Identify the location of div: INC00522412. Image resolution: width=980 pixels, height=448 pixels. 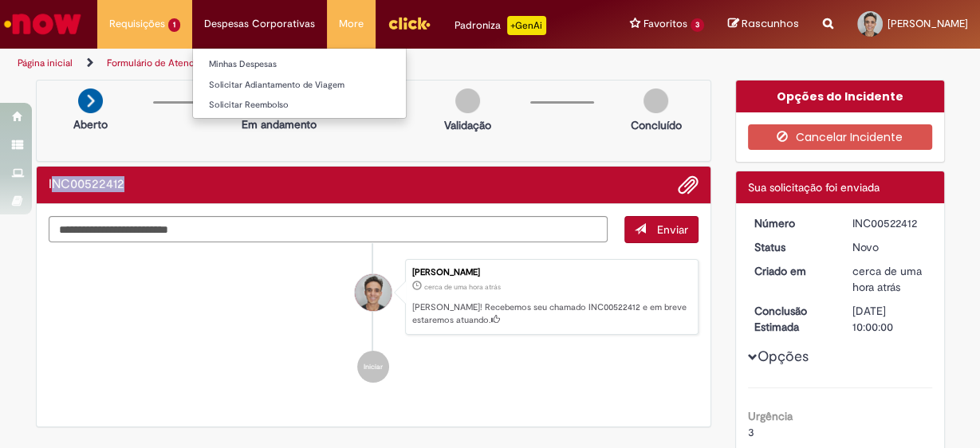
(889, 224).